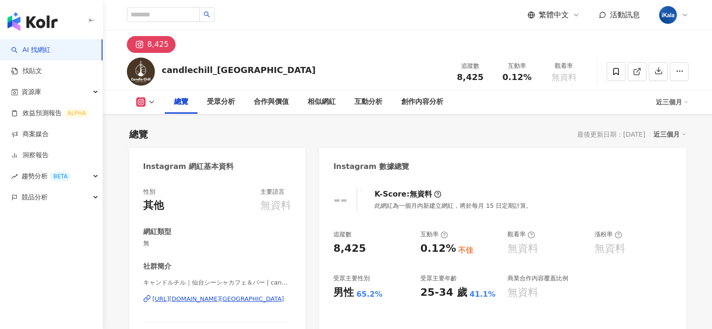 This screenshot has width=712, height=329. What do you see at coordinates (564, 77) in the screenshot?
I see `span: 無資料` at bounding box center [564, 77].